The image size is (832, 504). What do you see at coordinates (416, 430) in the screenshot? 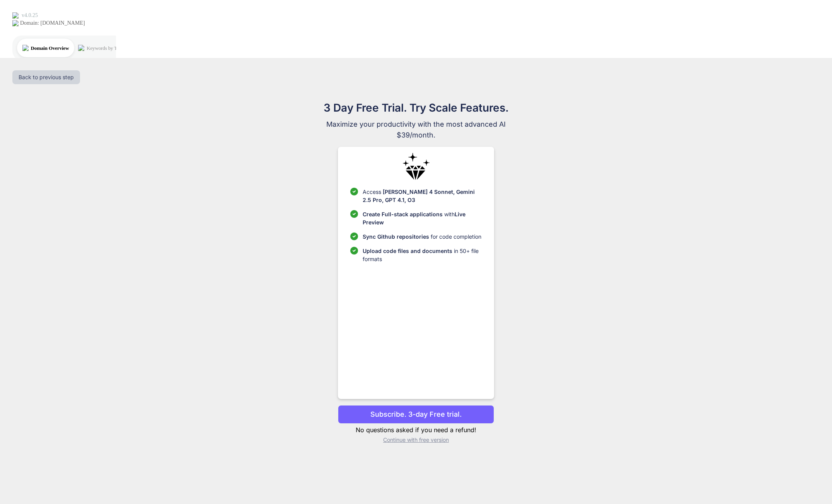
I see `p: No questions asked if you need a refund!` at bounding box center [416, 430].